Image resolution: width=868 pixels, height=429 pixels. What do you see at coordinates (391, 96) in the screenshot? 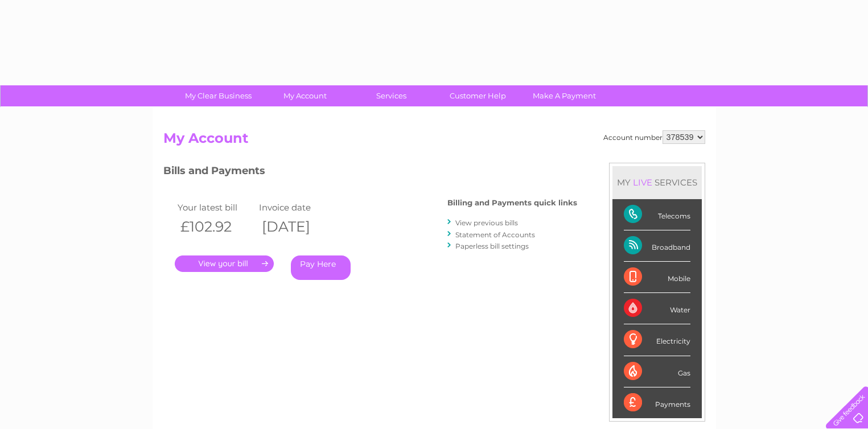
I see `a: Services` at bounding box center [391, 96].